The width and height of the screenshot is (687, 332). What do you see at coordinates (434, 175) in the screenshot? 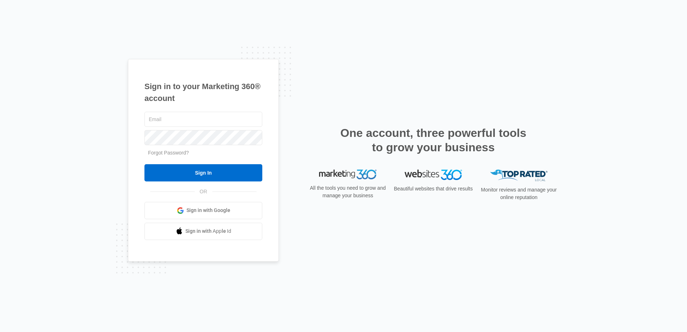
I see `img: Websites 360` at bounding box center [434, 175].